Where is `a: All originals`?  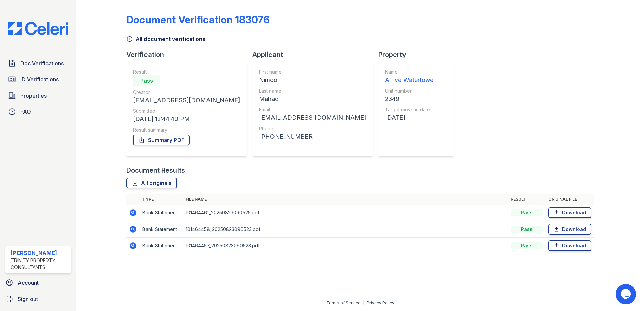
a: All originals is located at coordinates (152, 184).